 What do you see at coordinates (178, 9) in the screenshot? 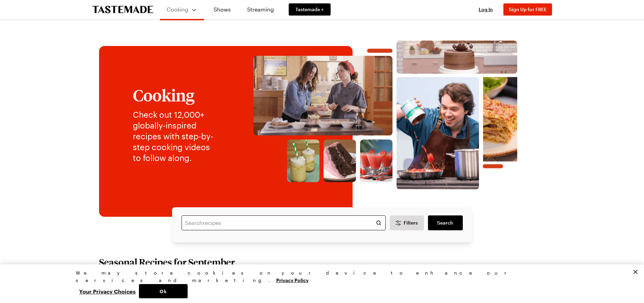
I see `span: Cooking` at bounding box center [178, 9].